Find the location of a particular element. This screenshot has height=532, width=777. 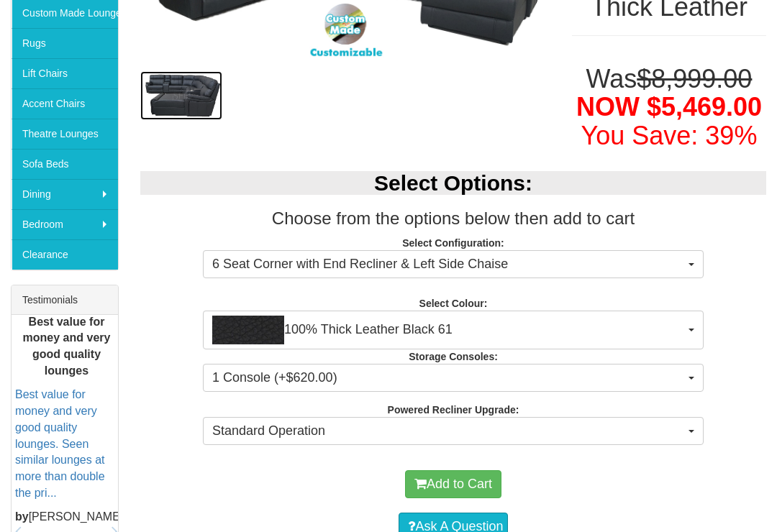

button: Standard Operation is located at coordinates (453, 432).